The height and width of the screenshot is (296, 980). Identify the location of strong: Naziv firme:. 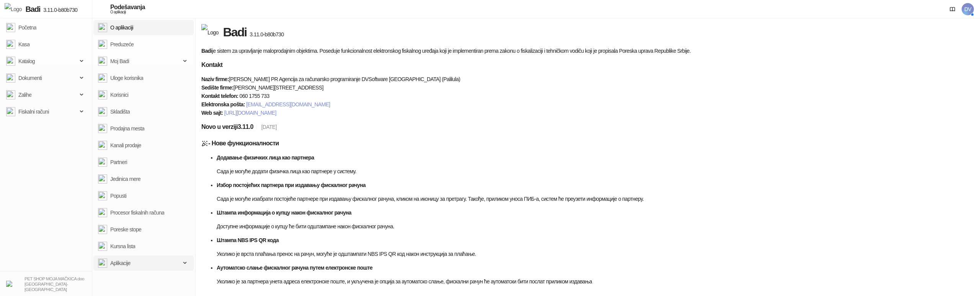
(215, 80).